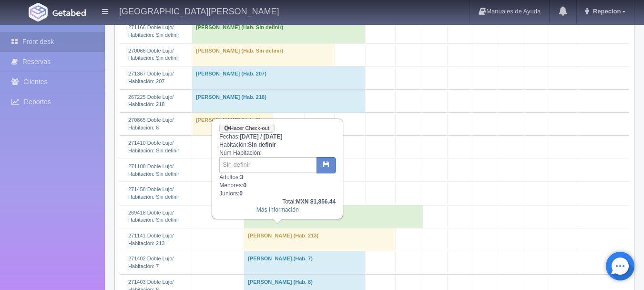 The image size is (644, 290). Describe the element at coordinates (150, 124) in the screenshot. I see `a: 270865 Doble Lujo/Habitación: 8` at that location.